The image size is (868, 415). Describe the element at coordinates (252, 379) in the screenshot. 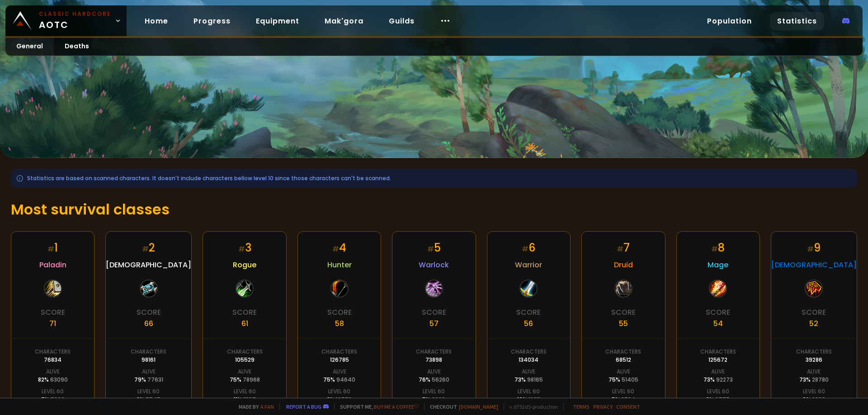

I see `span: 78968` at that location.